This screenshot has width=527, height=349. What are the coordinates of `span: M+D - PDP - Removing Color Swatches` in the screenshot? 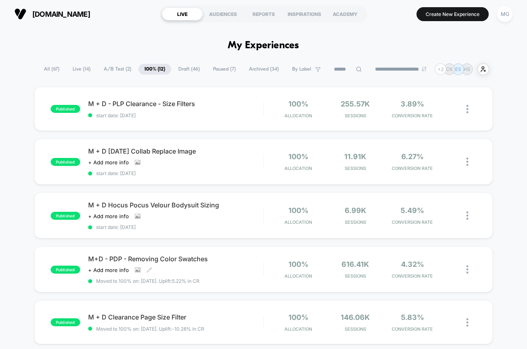 It's located at (175, 259).